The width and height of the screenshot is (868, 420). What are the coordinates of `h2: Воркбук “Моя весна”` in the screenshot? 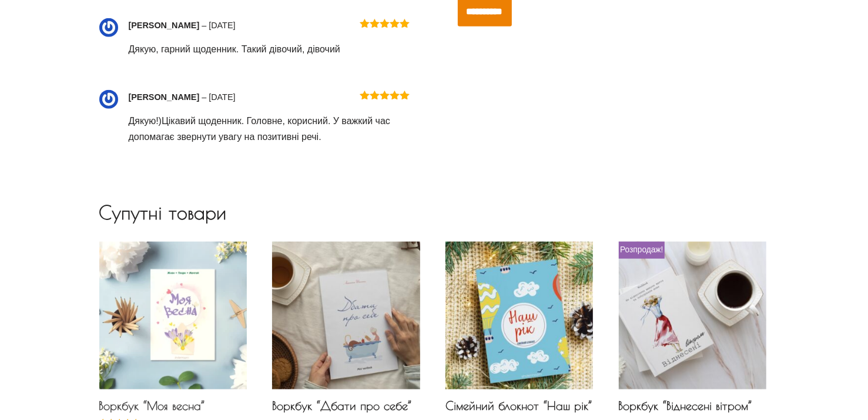 It's located at (173, 409).